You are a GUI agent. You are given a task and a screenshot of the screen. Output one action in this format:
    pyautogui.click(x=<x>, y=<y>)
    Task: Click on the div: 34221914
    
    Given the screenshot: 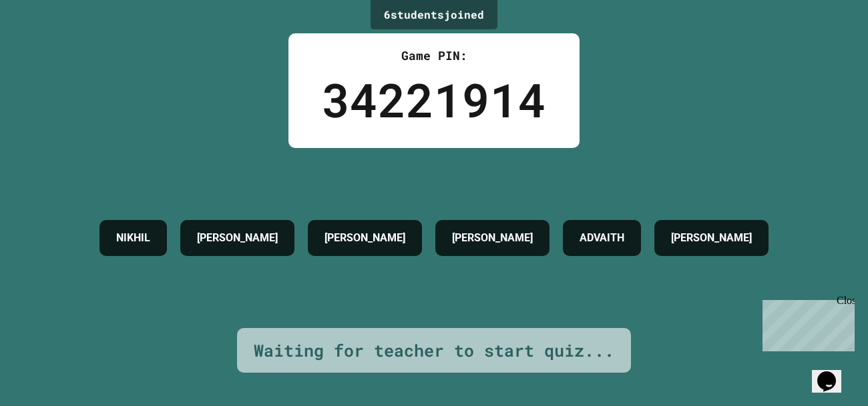 What is the action you would take?
    pyautogui.click(x=434, y=100)
    